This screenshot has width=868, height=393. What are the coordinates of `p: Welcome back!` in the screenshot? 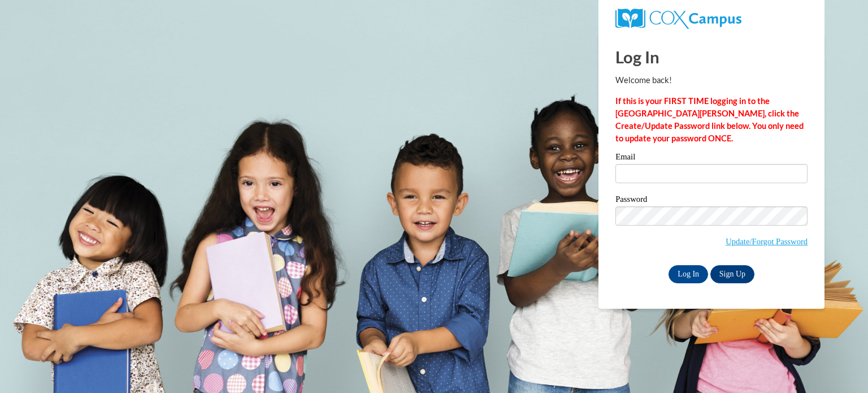 It's located at (712, 80).